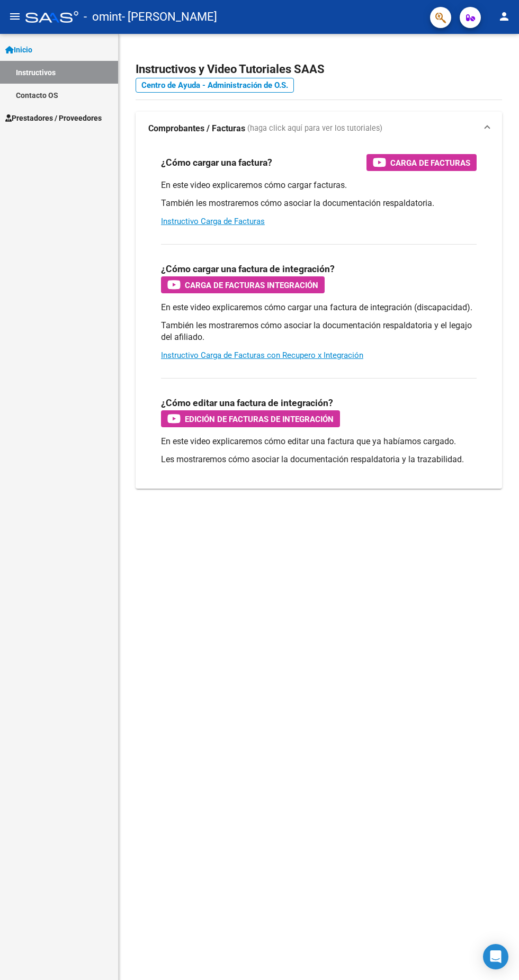 This screenshot has width=519, height=980. What do you see at coordinates (319, 69) in the screenshot?
I see `h2: Instructivos y Video Tutoriales SAAS` at bounding box center [319, 69].